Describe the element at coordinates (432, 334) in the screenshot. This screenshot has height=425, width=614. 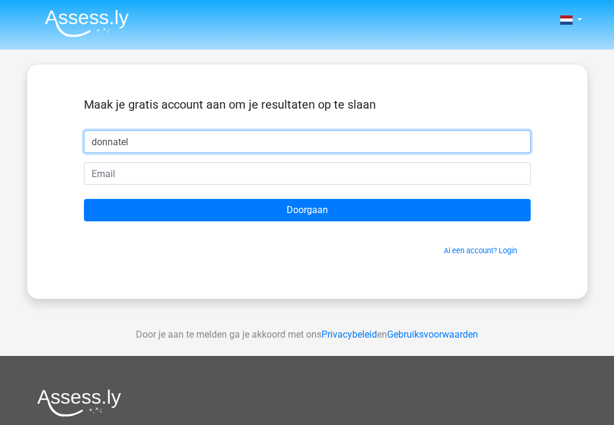
I see `a: Gebruiksvoorwaarden` at that location.